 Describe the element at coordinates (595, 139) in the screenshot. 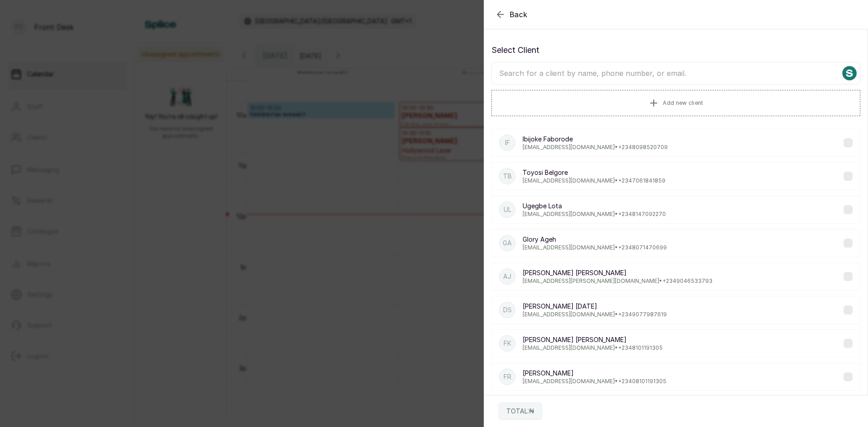

I see `p: Ibijoke Faborode` at that location.